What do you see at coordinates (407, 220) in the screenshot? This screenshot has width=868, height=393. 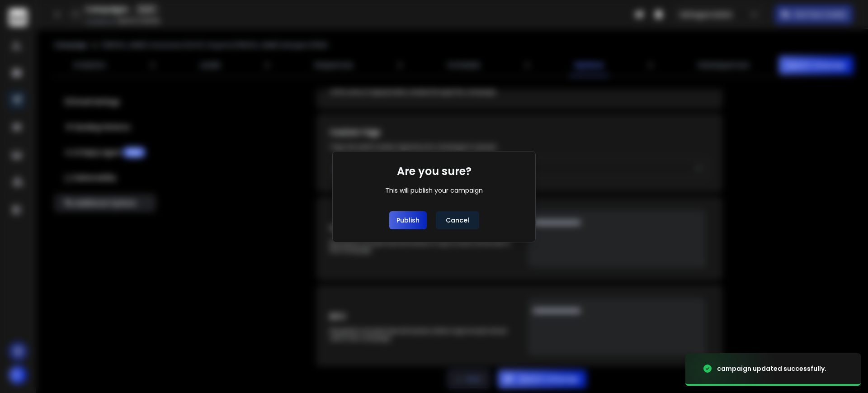 I see `button: Publish` at bounding box center [407, 220].